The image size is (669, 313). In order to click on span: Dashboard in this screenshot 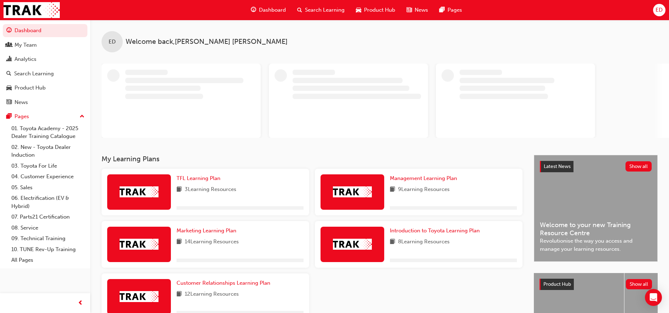, I will do `click(273, 10)`.